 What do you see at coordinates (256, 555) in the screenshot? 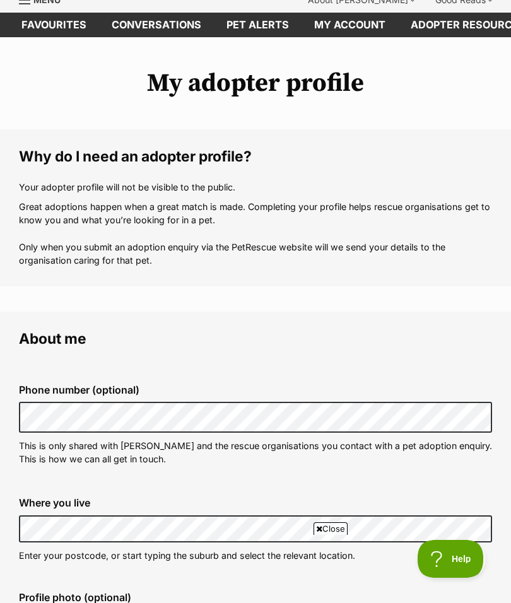
I see `p: Enter your postcode, or start typing the suburb and select the relevant location.` at bounding box center [256, 555].